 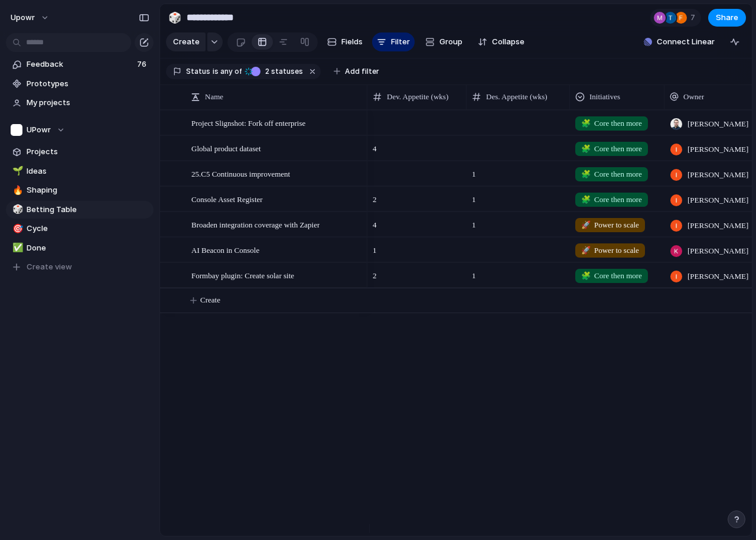 I want to click on button: Collapse, so click(x=501, y=42).